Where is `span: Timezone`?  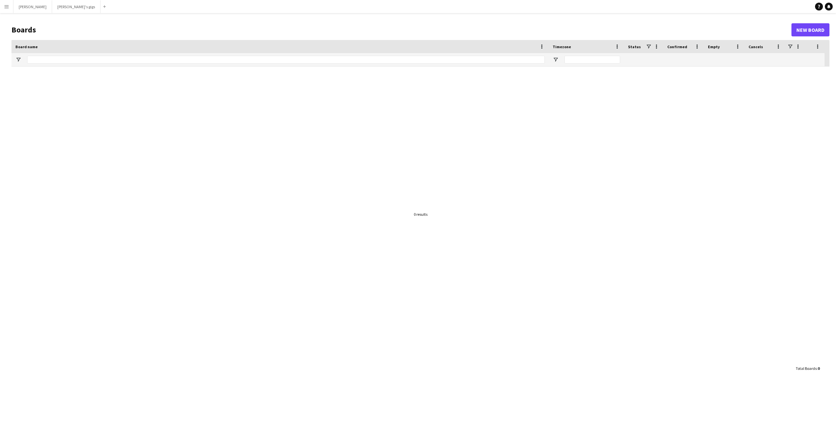
span: Timezone is located at coordinates (562, 47).